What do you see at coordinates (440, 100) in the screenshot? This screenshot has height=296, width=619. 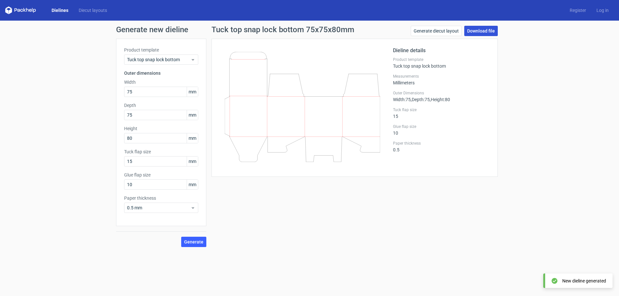 I see `span: , Height : 80` at bounding box center [440, 100].